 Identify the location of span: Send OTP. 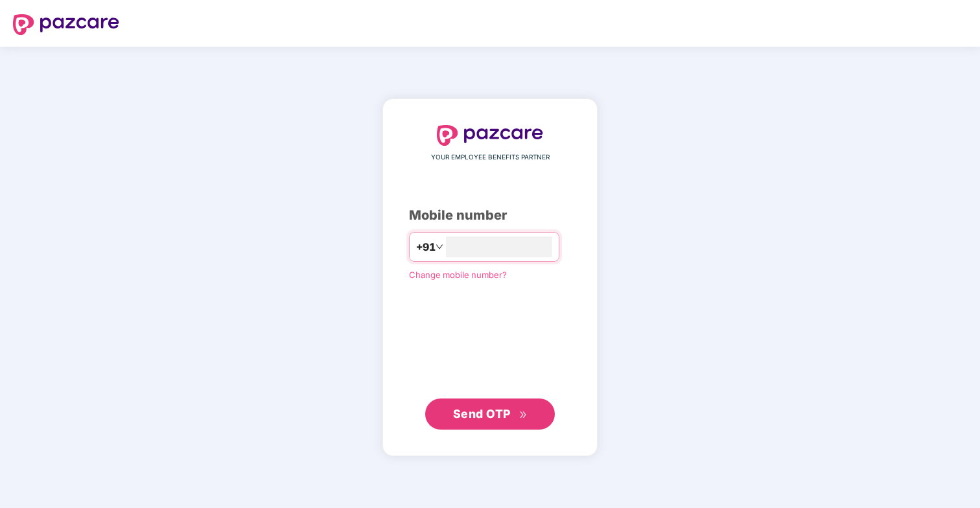
(482, 413).